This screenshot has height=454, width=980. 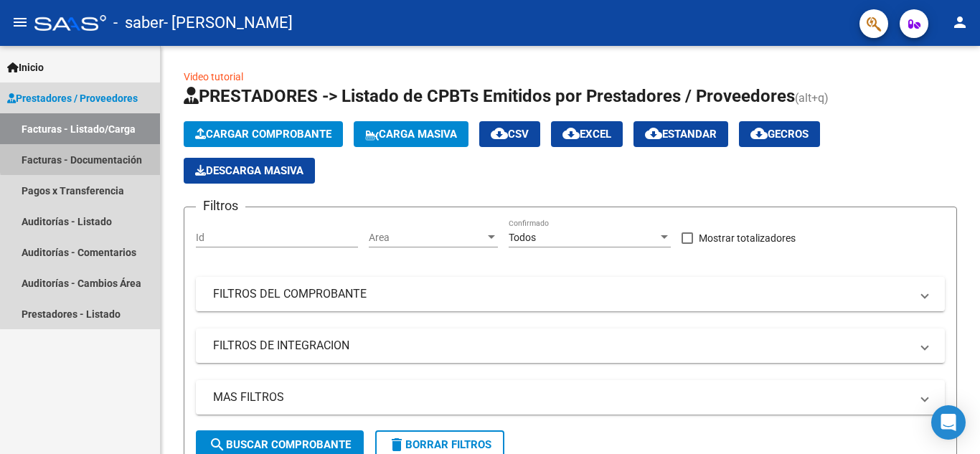 I want to click on span: Area, so click(x=427, y=237).